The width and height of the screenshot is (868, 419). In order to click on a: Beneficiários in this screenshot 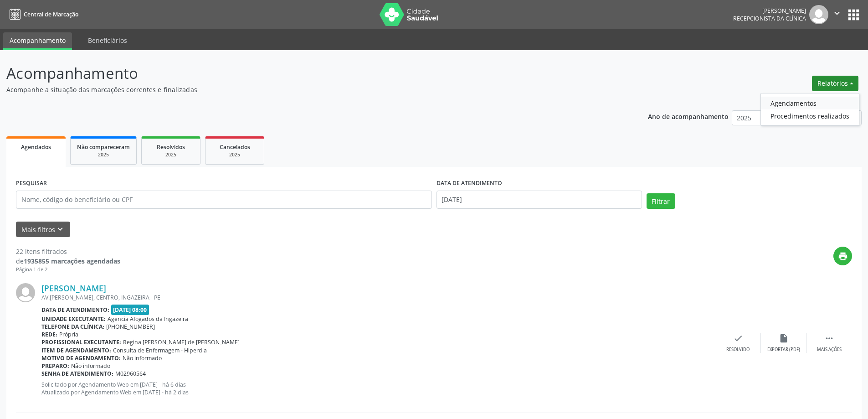, I will do `click(107, 40)`.